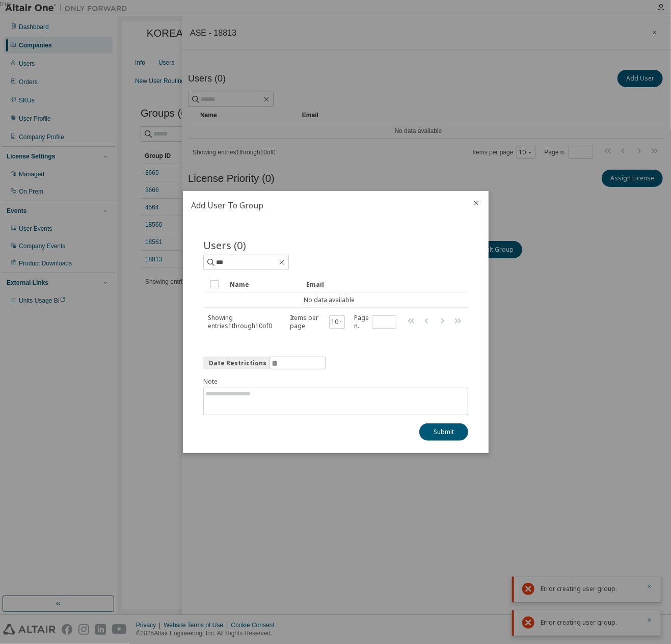 The height and width of the screenshot is (644, 671). I want to click on label: Note, so click(336, 382).